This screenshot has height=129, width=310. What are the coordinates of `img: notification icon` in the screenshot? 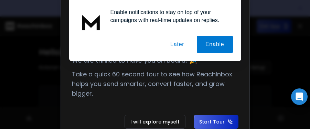 It's located at (91, 22).